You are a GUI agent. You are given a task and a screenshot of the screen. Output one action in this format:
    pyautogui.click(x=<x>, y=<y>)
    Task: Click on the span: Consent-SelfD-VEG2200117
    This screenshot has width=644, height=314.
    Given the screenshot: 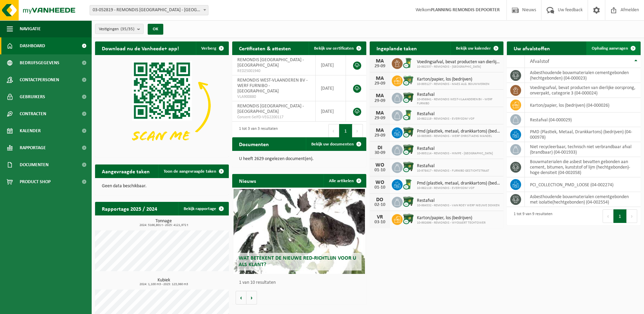 What is the action you would take?
    pyautogui.click(x=274, y=118)
    